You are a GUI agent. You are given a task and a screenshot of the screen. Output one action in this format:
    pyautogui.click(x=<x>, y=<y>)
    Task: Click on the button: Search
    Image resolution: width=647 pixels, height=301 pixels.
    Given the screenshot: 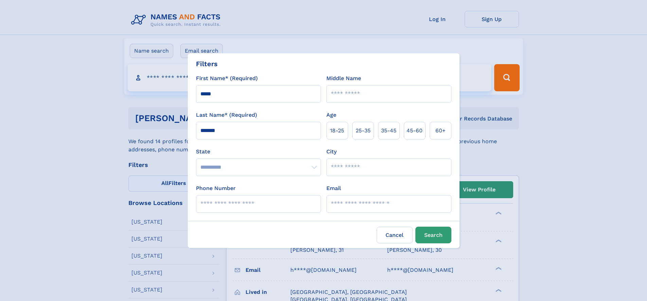 What is the action you would take?
    pyautogui.click(x=433, y=235)
    